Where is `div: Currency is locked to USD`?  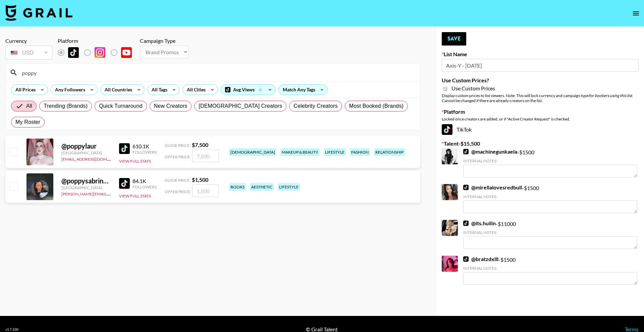
div: Currency is locked to USD is located at coordinates (29, 52).